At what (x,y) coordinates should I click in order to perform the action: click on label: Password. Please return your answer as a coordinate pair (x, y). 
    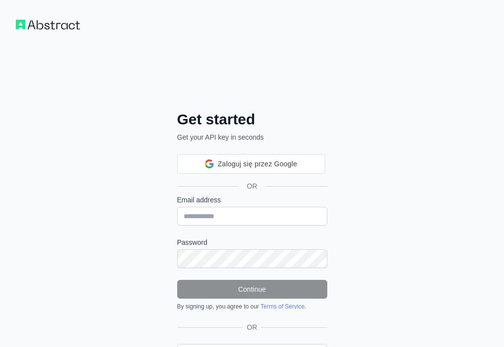
    Looking at the image, I should click on (252, 242).